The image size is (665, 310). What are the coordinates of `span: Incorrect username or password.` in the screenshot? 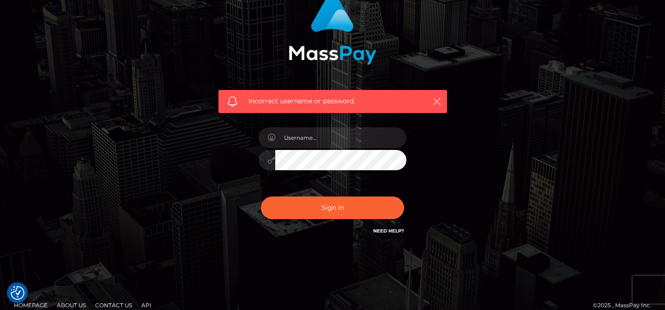 It's located at (332, 101).